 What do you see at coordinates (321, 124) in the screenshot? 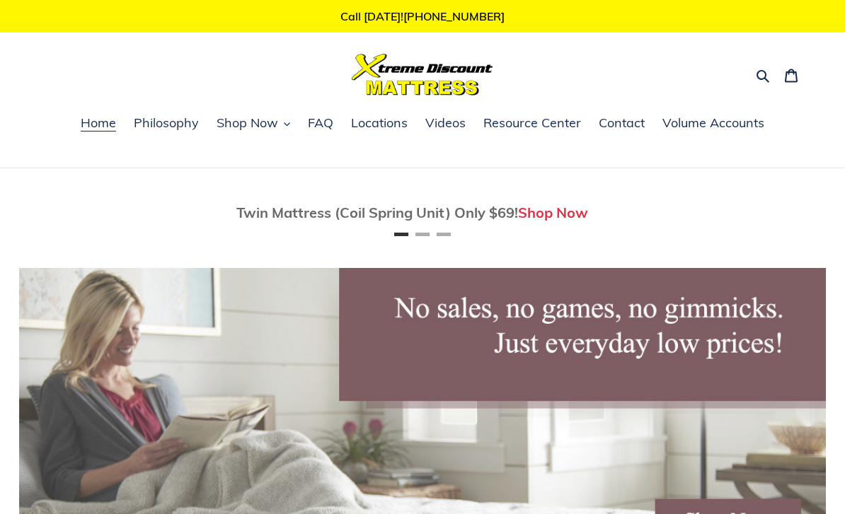
I see `a: FAQ` at bounding box center [321, 124].